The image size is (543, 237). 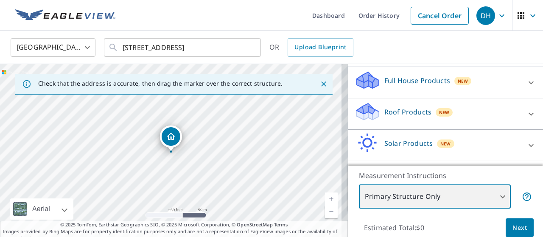 What do you see at coordinates (331, 199) in the screenshot?
I see `a: Current Level 17, Zoom In` at bounding box center [331, 199].